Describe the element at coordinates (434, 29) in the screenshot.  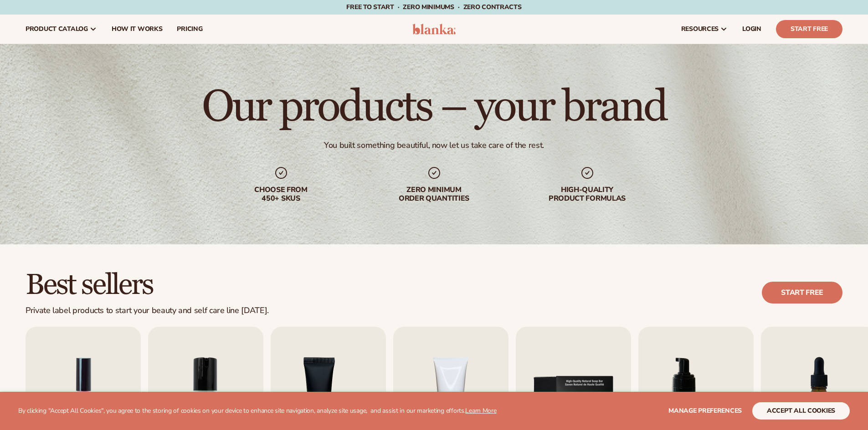
I see `img: logo` at that location.